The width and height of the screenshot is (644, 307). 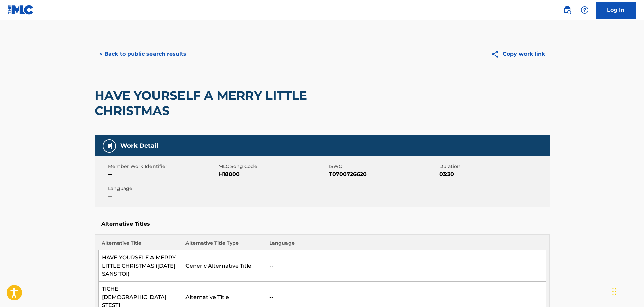 What do you see at coordinates (162, 188) in the screenshot?
I see `span: Language` at bounding box center [162, 188].